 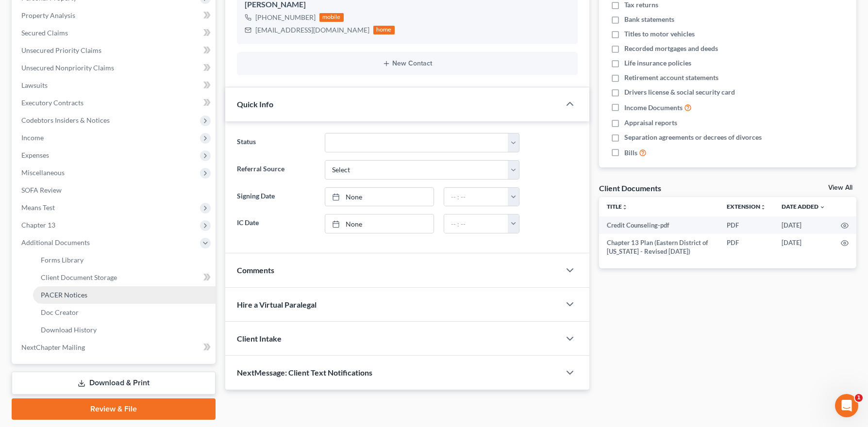 I want to click on a: Executory Contracts, so click(x=114, y=103).